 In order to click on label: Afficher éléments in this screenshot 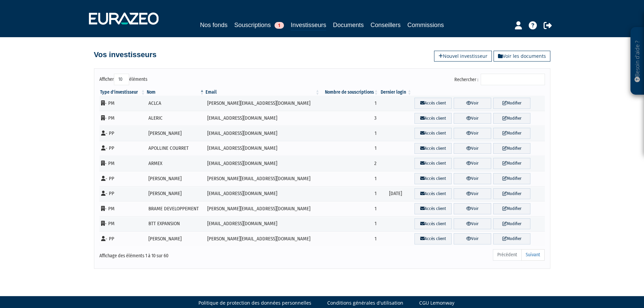, I will do `click(123, 79)`.